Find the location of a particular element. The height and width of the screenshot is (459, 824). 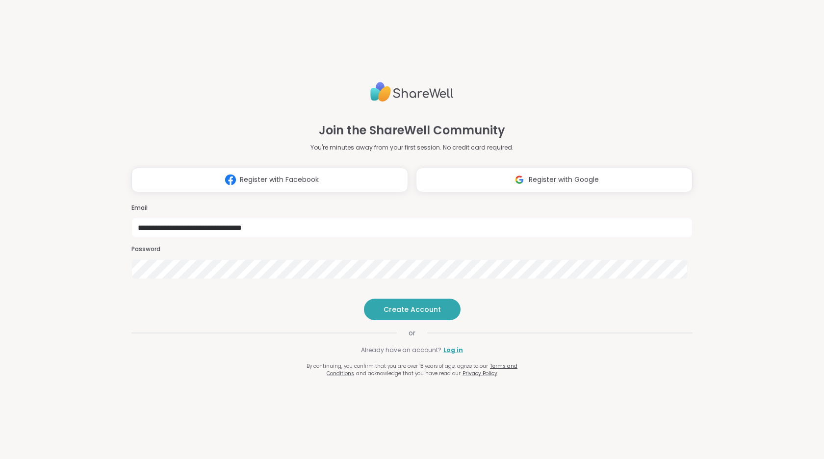

button: Create Account is located at coordinates (412, 310).